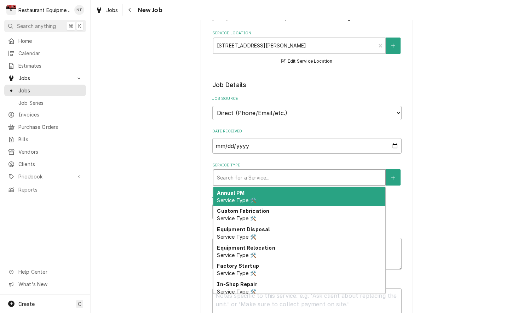 This screenshot has height=313, width=523. Describe the element at coordinates (79, 10) in the screenshot. I see `div: Nick Tussey's Avatar` at that location.